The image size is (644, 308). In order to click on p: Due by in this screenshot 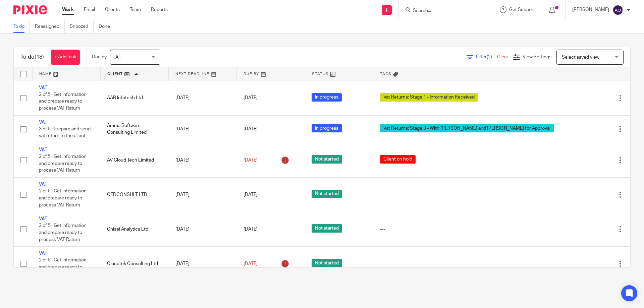, I will do `click(99, 57)`.